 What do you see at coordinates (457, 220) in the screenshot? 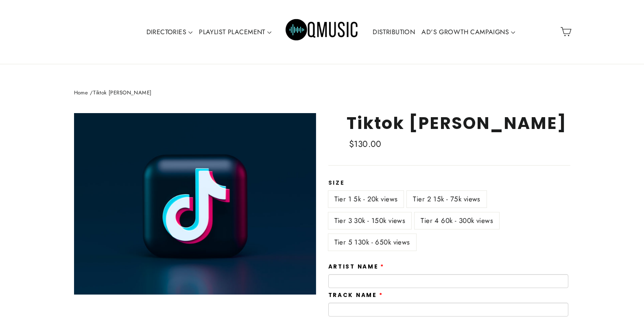
I see `label: Tier 4 60k - 300k views` at bounding box center [457, 220].